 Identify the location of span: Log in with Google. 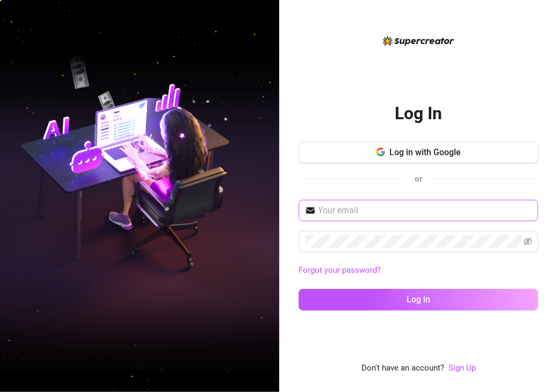
(425, 152).